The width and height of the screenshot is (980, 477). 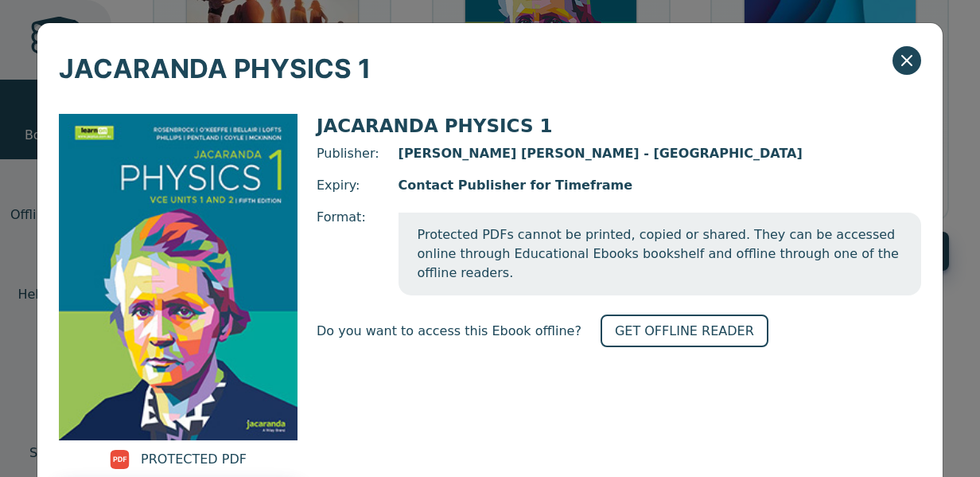 What do you see at coordinates (348, 153) in the screenshot?
I see `span: Publisher:` at bounding box center [348, 153].